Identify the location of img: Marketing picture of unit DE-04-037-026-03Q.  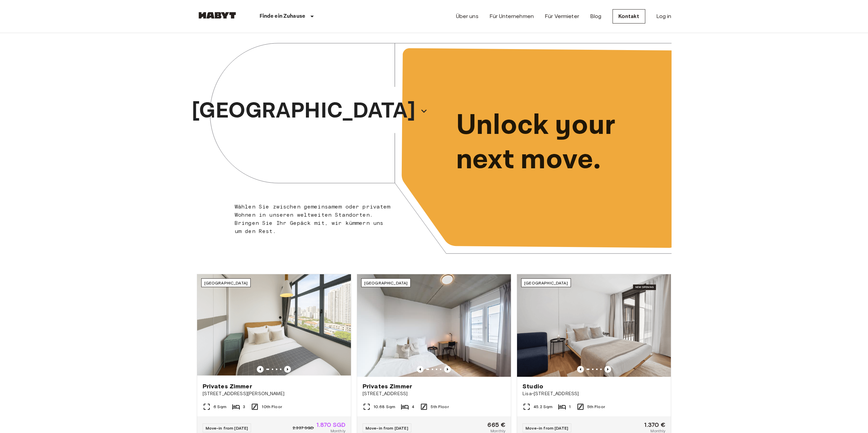
(434, 326).